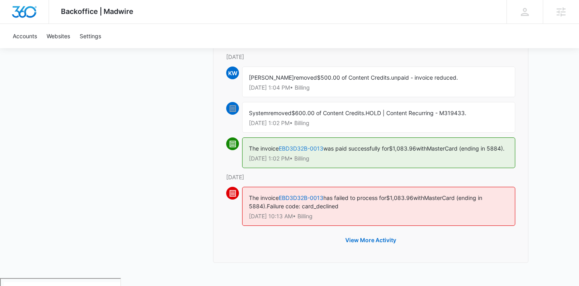  What do you see at coordinates (354, 77) in the screenshot?
I see `span: $500.00 of Content Credits.` at bounding box center [354, 77].